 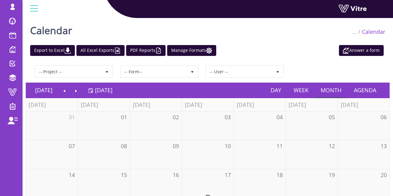 I want to click on span: -- User --, so click(x=239, y=71).